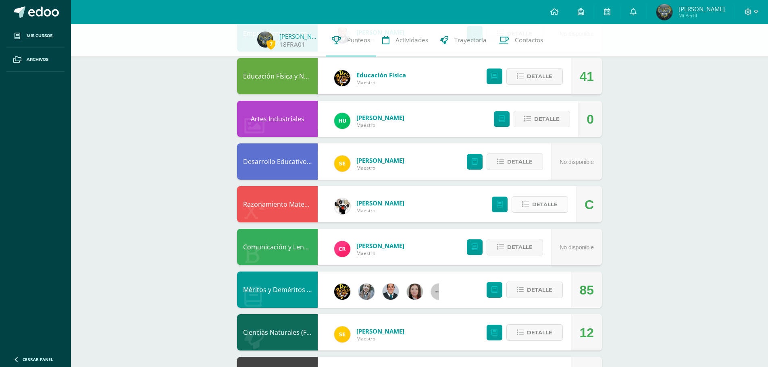 This screenshot has height=367, width=768. Describe the element at coordinates (521, 40) in the screenshot. I see `a: Contactos` at that location.